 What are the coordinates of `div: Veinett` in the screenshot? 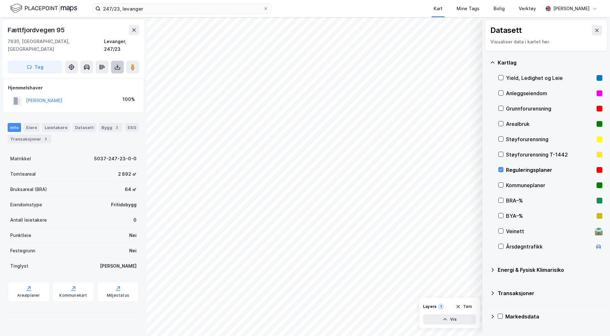 It's located at (549, 231).